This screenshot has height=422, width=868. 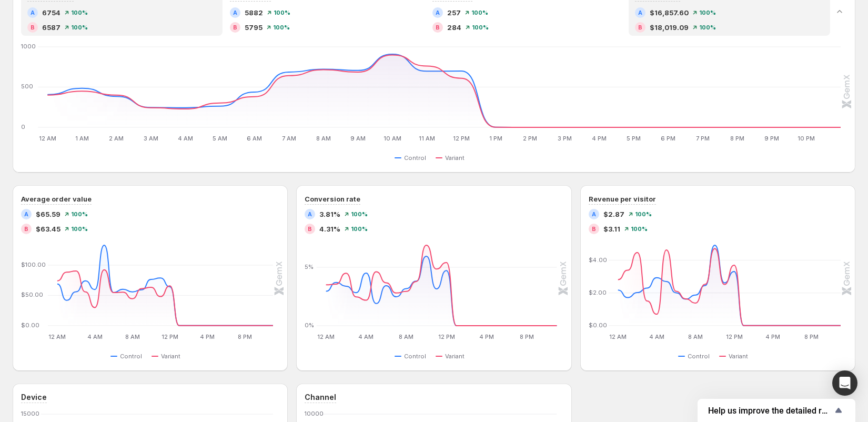 I want to click on text: 5 PM, so click(x=633, y=139).